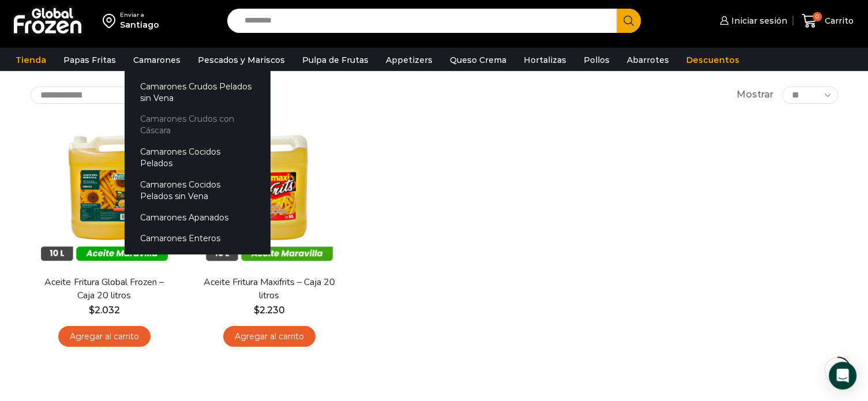 This screenshot has height=401, width=868. What do you see at coordinates (409, 60) in the screenshot?
I see `a: Appetizers` at bounding box center [409, 60].